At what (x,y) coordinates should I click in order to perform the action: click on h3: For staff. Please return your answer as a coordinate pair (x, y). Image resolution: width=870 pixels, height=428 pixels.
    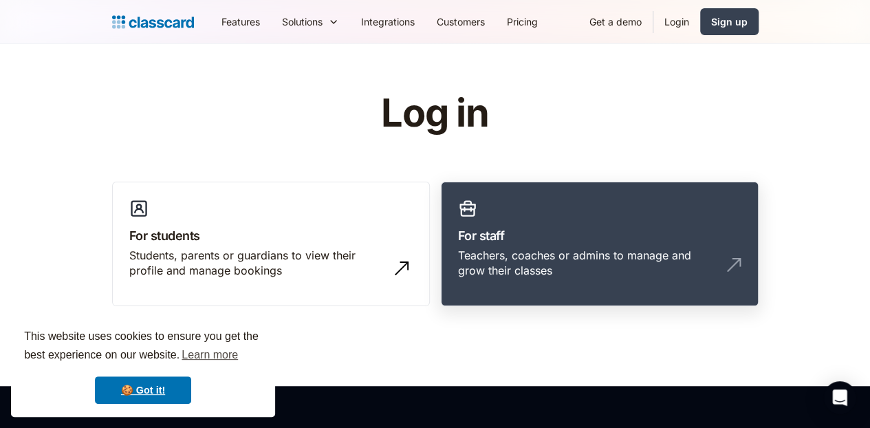
    Looking at the image, I should click on (600, 235).